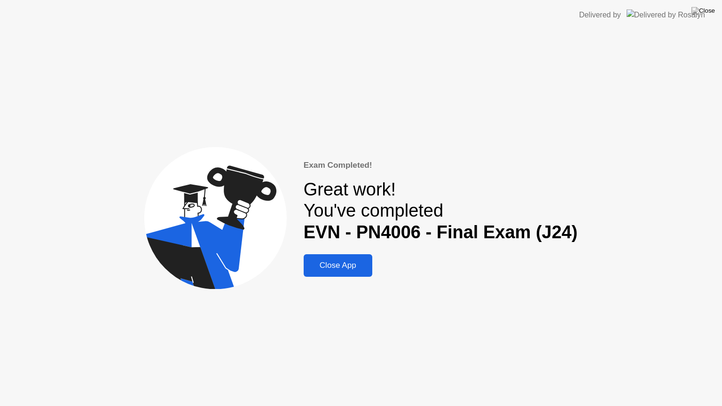  I want to click on div: Close App, so click(338, 266).